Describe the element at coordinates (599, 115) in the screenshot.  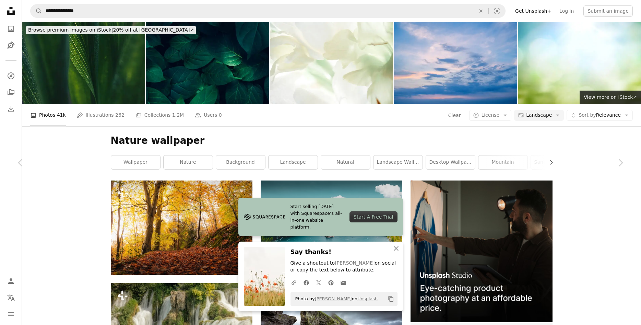
I see `span: Relevance` at that location.